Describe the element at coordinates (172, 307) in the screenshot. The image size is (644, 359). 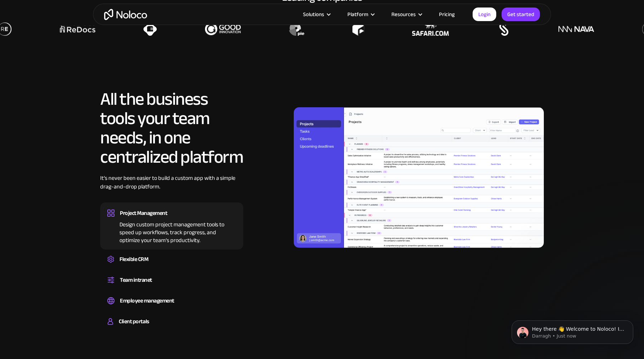
I see `div: Easily manage employee information, track performance, and handle HR tasks from a single platform.` at that location.